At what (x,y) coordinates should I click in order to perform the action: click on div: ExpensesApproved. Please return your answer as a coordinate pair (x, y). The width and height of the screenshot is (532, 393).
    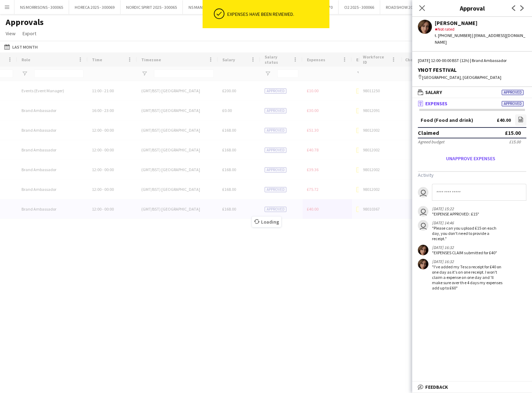
    Looking at the image, I should click on (472, 204).